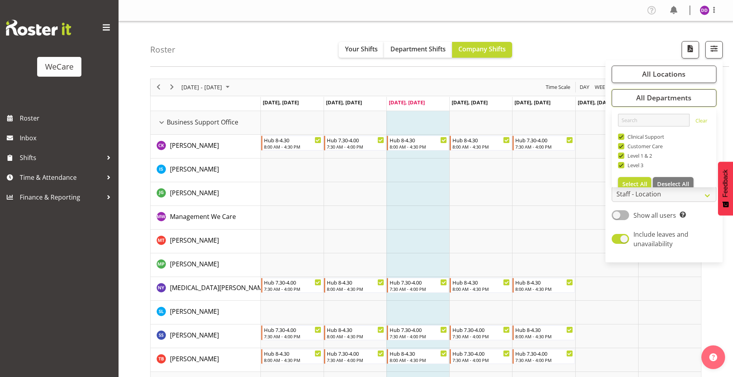  I want to click on div: Tyla Boyd"s event - Hub 8-4.30 Begin From Wednesday, October 1, 2025 at 8:00:00 AM GMT+13:00 Ends..., so click(418, 356).